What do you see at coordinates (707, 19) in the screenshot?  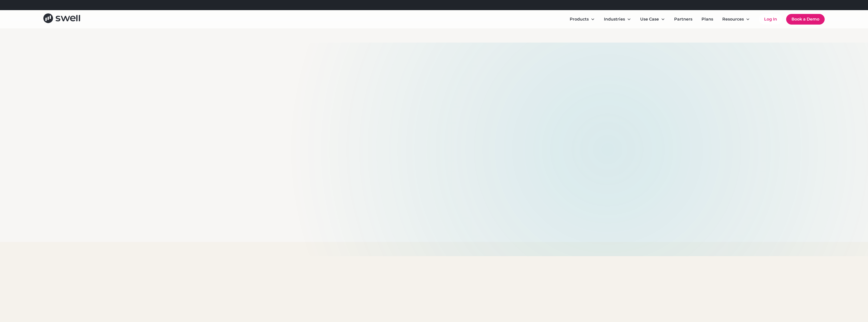 I see `a: Plans` at bounding box center [707, 19].